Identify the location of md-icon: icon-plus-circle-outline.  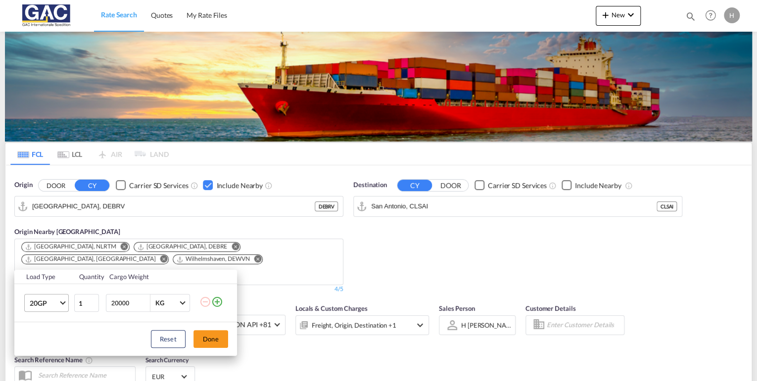
(217, 302).